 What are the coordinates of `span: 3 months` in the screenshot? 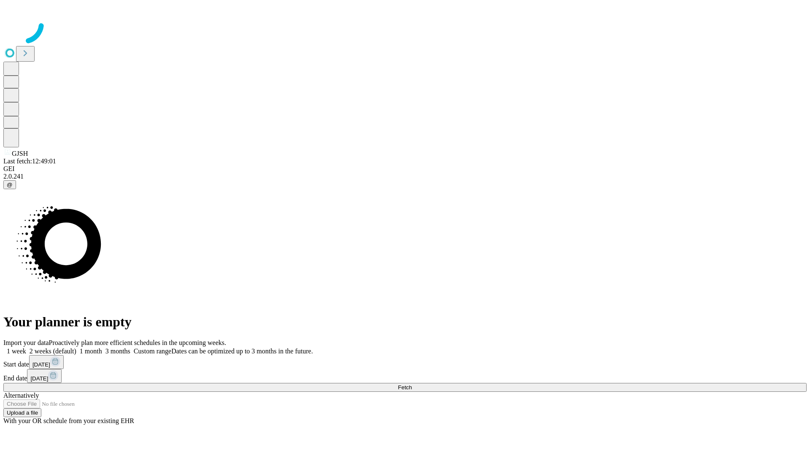 It's located at (118, 351).